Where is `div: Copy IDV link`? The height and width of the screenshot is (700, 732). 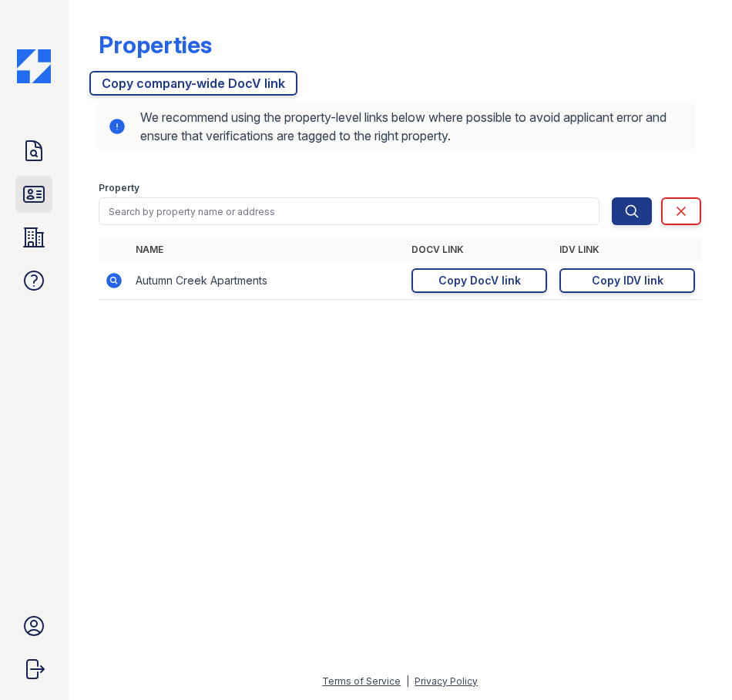
div: Copy IDV link is located at coordinates (628, 280).